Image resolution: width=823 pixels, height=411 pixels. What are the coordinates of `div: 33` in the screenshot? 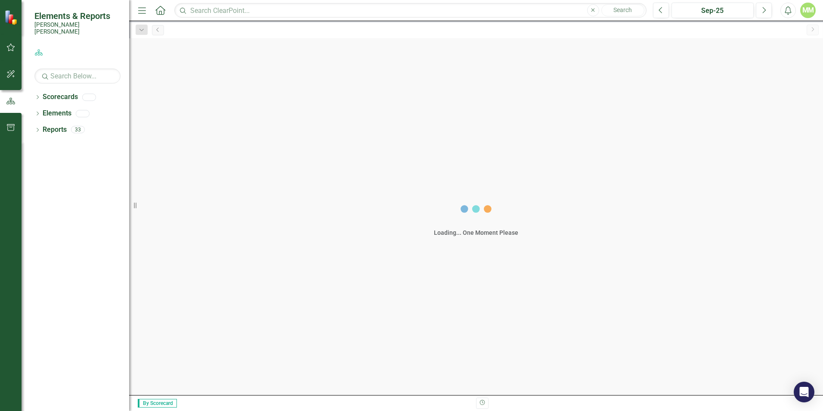 It's located at (78, 130).